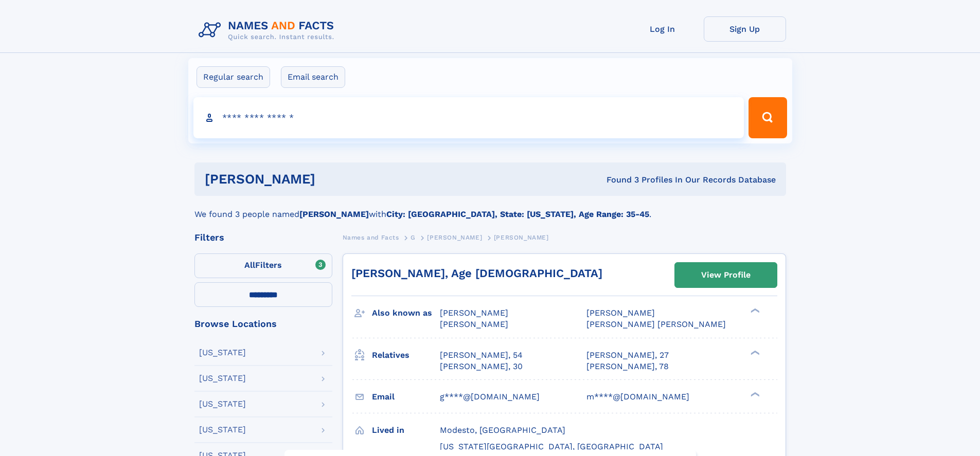 The image size is (980, 456). What do you see at coordinates (406, 431) in the screenshot?
I see `h3: Lived in` at bounding box center [406, 431].